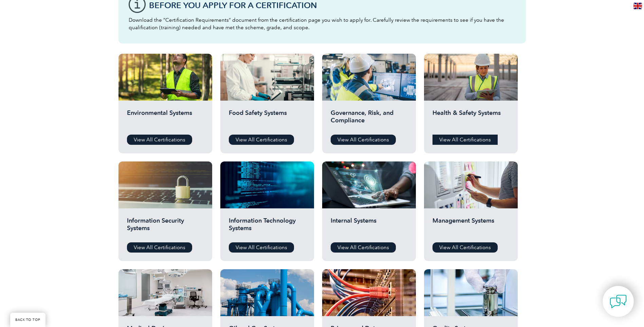  I want to click on h3: Before You Apply For a Certification, so click(332, 6).